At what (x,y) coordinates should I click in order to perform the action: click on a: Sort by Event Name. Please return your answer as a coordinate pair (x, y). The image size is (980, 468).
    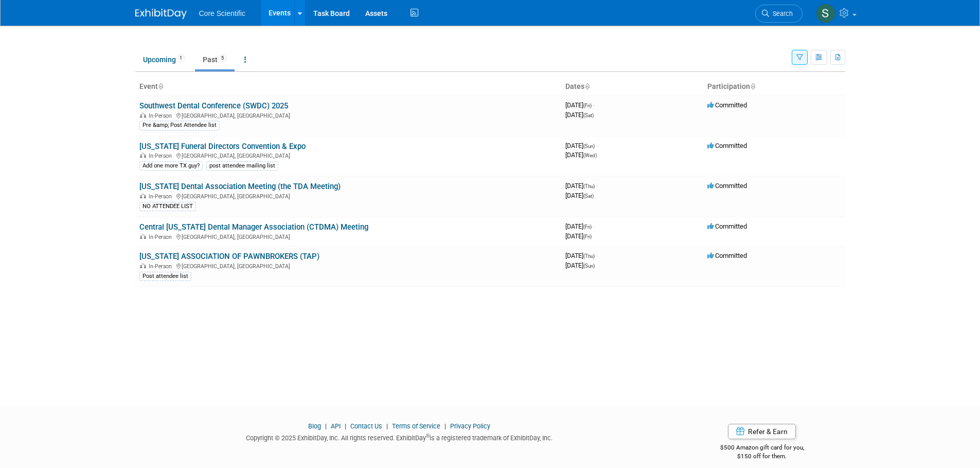
    Looking at the image, I should click on (161, 87).